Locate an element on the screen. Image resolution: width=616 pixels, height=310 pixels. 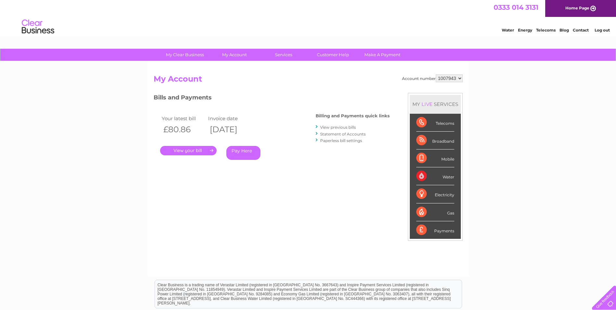
img: logo.png is located at coordinates (38, 27).